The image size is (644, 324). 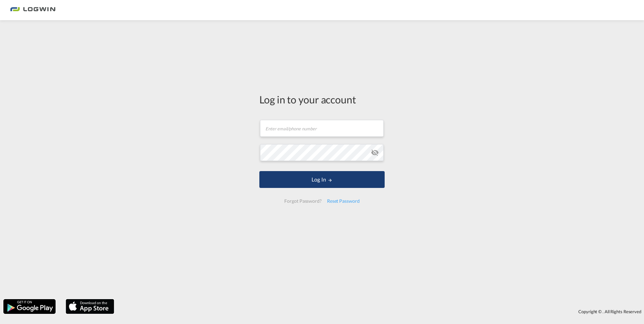 What do you see at coordinates (33, 10) in the screenshot?
I see `img: bc73a0e0d8c111efacd525e4c8ad7d32.png` at bounding box center [33, 10].